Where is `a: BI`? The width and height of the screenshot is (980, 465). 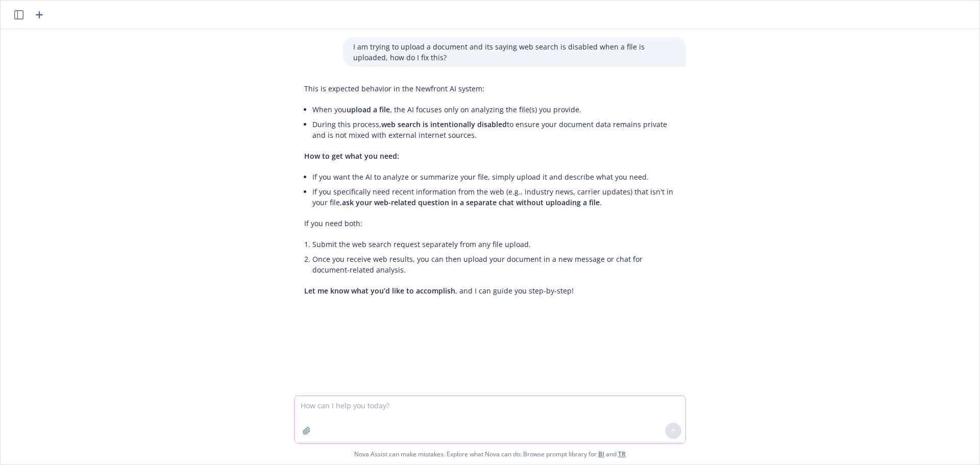
a: BI is located at coordinates (601, 453).